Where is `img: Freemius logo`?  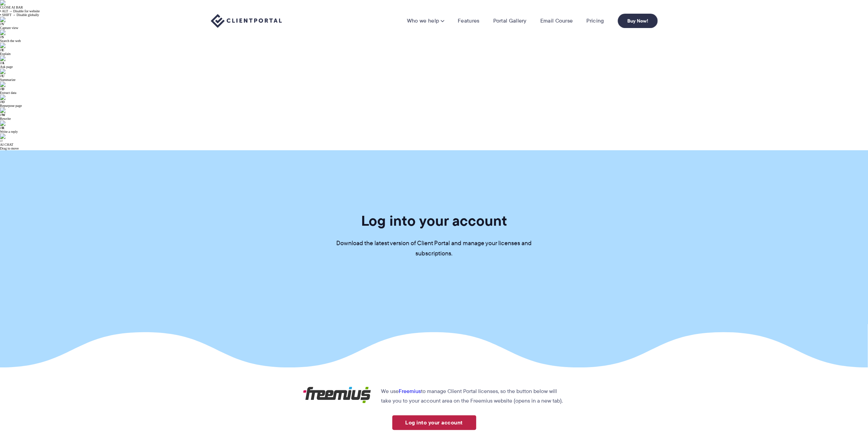
img: Freemius logo is located at coordinates (337, 394).